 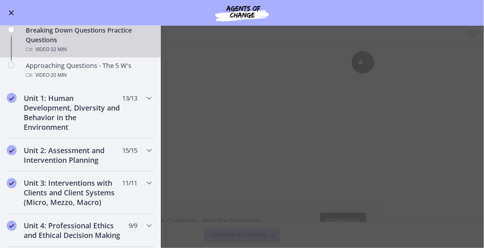 I want to click on h2: Unit 3: Interventions with Clients and Client Systems (Micro, Mezzo, Macro), so click(x=73, y=193).